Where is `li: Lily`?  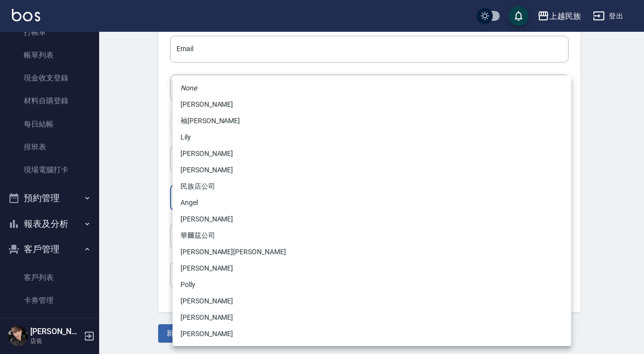
li: Lily is located at coordinates (372, 137).